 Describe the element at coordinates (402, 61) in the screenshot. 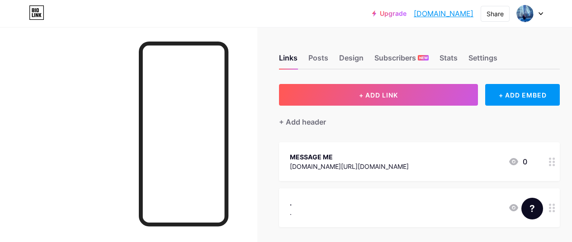

I see `div: Subscribers` at that location.